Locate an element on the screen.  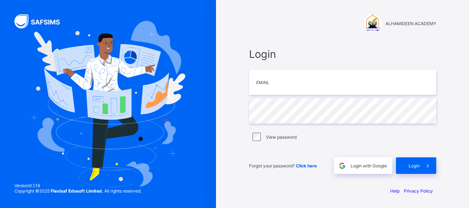
img: SAFSIMS Logo is located at coordinates (41, 21).